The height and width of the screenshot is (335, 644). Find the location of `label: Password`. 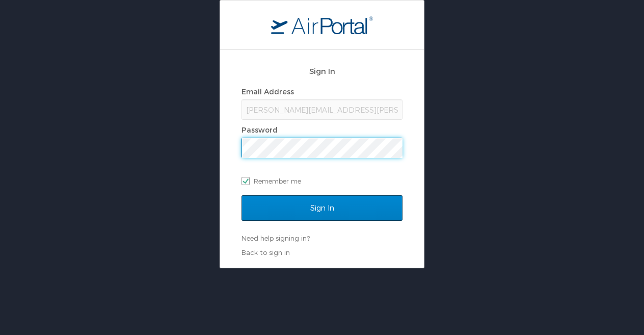

label: Password is located at coordinates (259, 129).